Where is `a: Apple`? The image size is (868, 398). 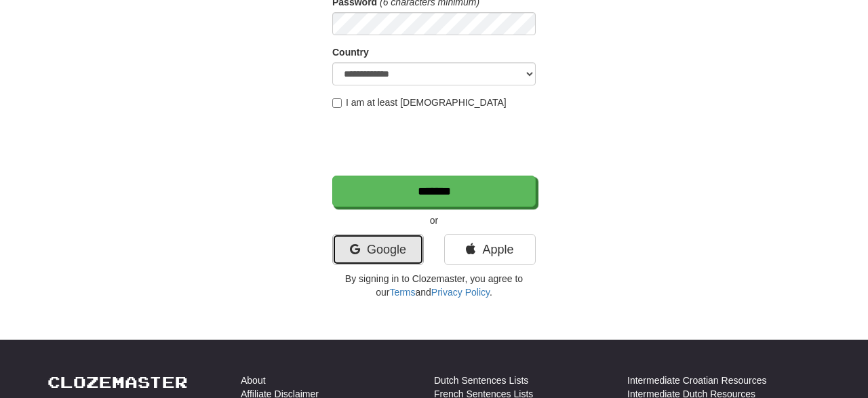
a: Apple is located at coordinates (490, 250).